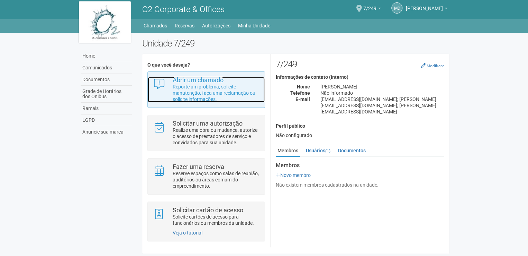  What do you see at coordinates (106, 120) in the screenshot?
I see `a: LGPD` at bounding box center [106, 120].